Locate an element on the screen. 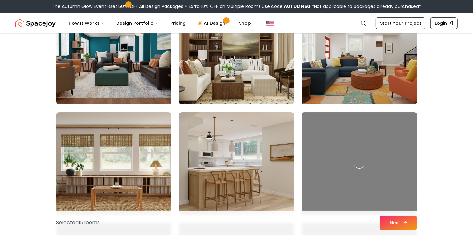 This screenshot has width=473, height=235. b: AUTUMN50 is located at coordinates (297, 6).